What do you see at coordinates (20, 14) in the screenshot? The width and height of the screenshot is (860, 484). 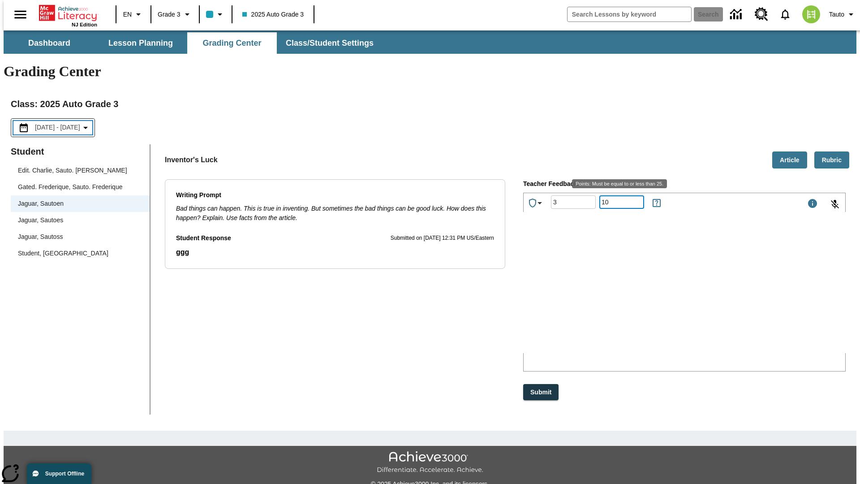 I see `button: Open side menu` at bounding box center [20, 14].